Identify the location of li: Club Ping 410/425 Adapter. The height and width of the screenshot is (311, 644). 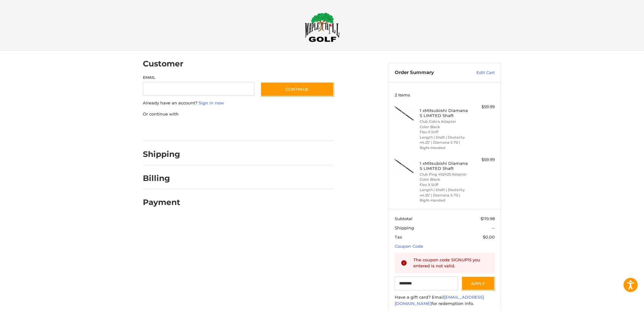
(444, 174).